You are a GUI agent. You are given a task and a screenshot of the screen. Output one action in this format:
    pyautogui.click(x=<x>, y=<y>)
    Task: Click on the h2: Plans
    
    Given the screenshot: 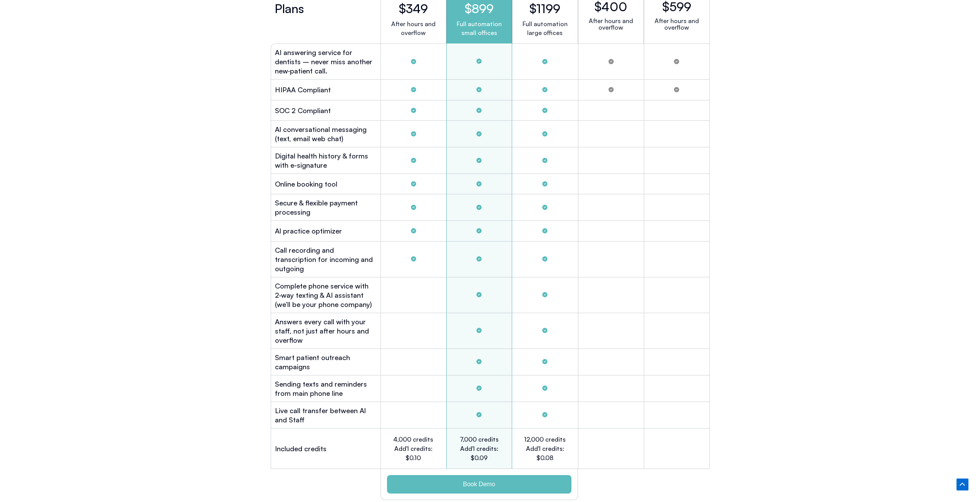 What is the action you would take?
    pyautogui.click(x=289, y=9)
    